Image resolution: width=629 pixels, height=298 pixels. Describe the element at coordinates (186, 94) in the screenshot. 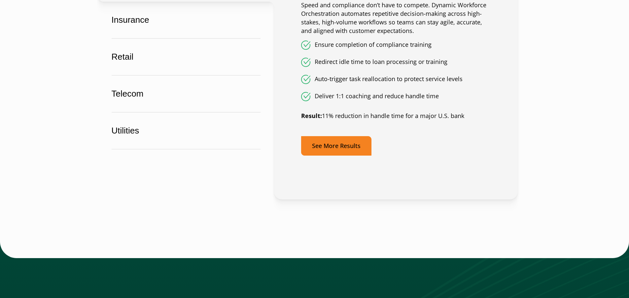

I see `button: Telecom` at that location.